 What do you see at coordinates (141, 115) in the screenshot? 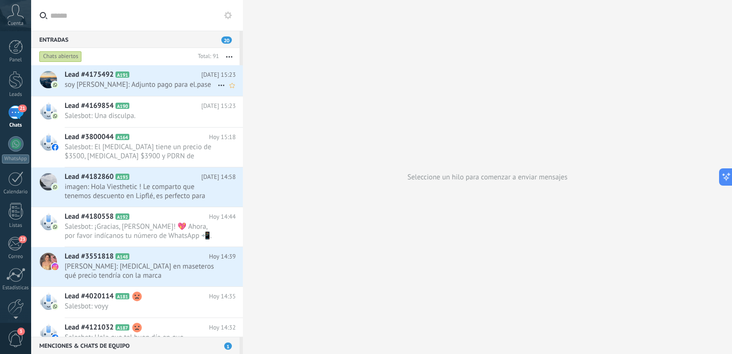
I see `span: Salesbot: Una disculpa.` at bounding box center [141, 115].